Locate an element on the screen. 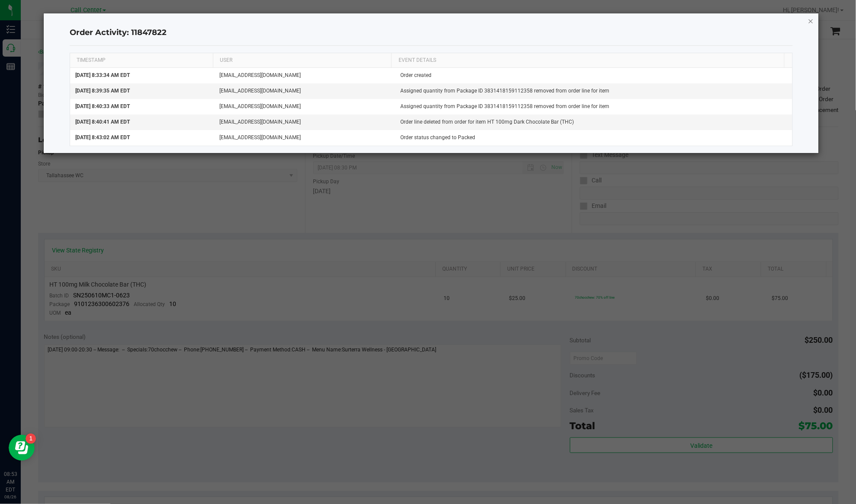  th: TIMESTAMP is located at coordinates (141, 61).